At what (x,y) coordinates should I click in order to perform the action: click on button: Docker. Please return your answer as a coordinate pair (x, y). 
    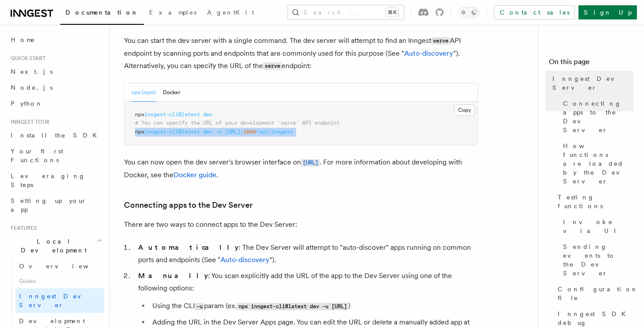
    Looking at the image, I should click on (171, 92).